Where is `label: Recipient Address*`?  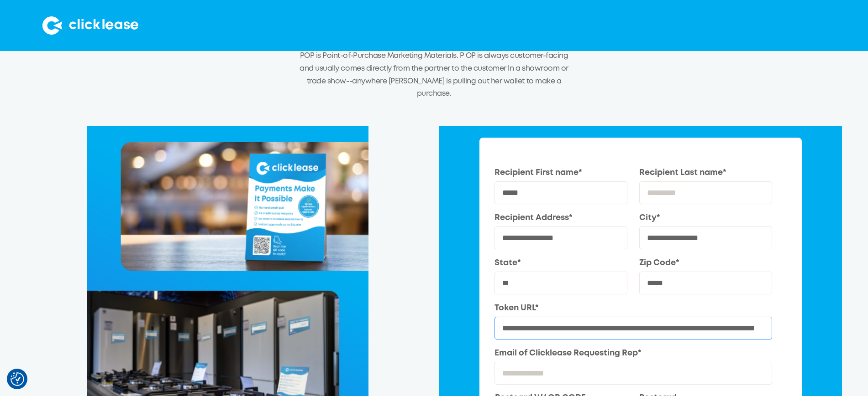 label: Recipient Address* is located at coordinates (560, 218).